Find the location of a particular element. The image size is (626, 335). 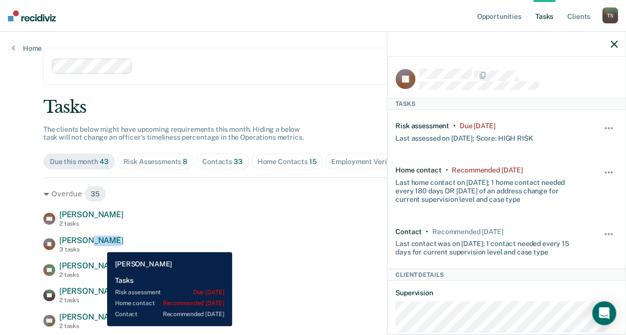

dt: Supervision is located at coordinates (506, 293).